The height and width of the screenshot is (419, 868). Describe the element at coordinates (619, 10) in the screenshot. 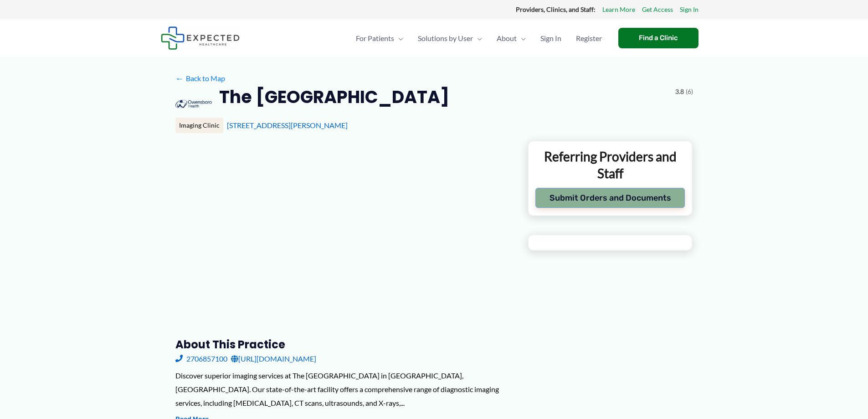

I see `a: Learn More` at that location.